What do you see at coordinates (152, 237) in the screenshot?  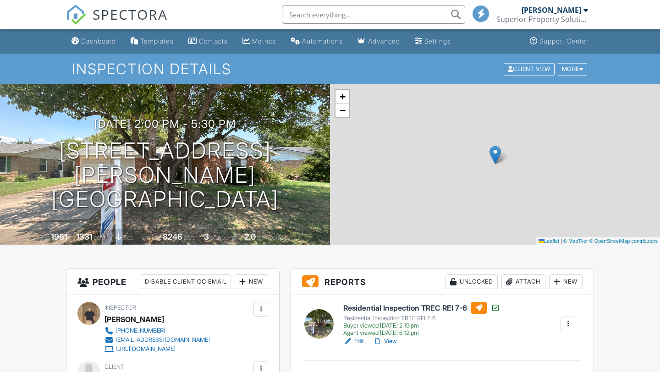 I see `span: Lot Size` at bounding box center [152, 237].